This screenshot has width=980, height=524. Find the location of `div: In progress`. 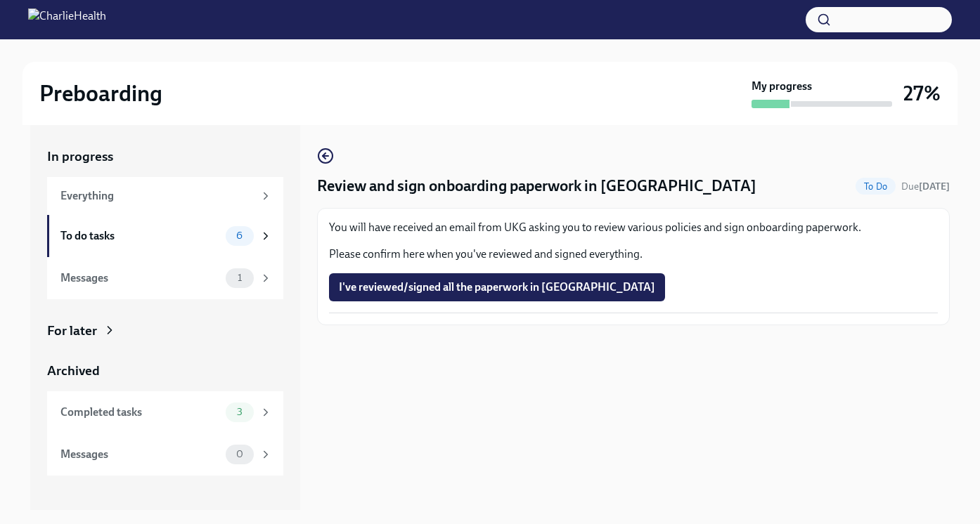

div: In progress is located at coordinates (165, 157).